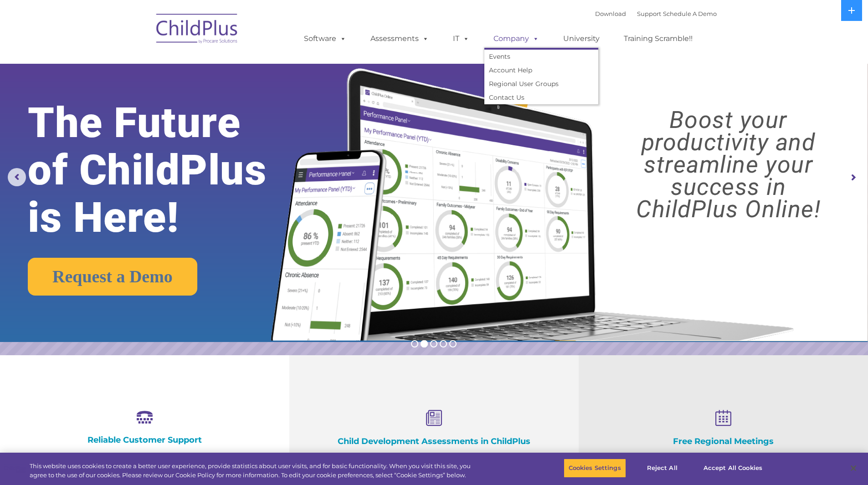  What do you see at coordinates (542, 70) in the screenshot?
I see `a: Account Help` at bounding box center [542, 70].